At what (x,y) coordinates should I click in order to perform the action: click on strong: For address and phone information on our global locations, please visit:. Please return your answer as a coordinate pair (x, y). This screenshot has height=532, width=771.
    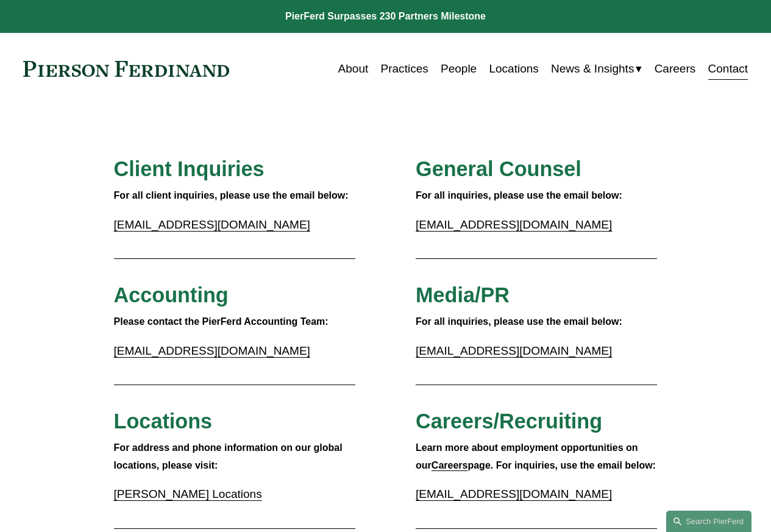
    Looking at the image, I should click on (230, 456).